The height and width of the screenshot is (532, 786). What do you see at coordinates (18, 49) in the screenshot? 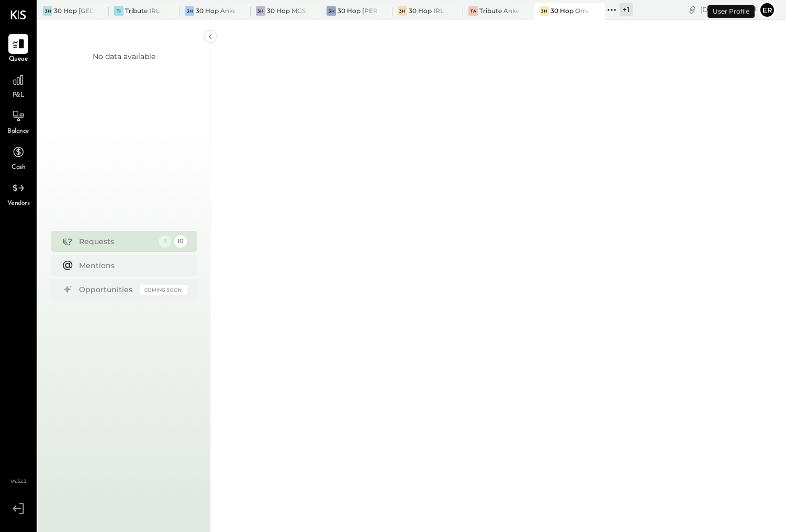
I see `a: Queue` at bounding box center [18, 49].